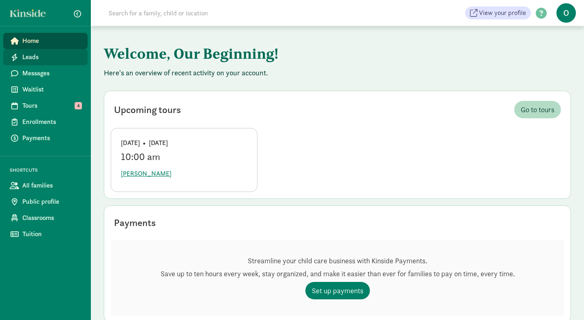 This screenshot has height=320, width=584. Describe the element at coordinates (45, 234) in the screenshot. I see `a: Tuition` at that location.